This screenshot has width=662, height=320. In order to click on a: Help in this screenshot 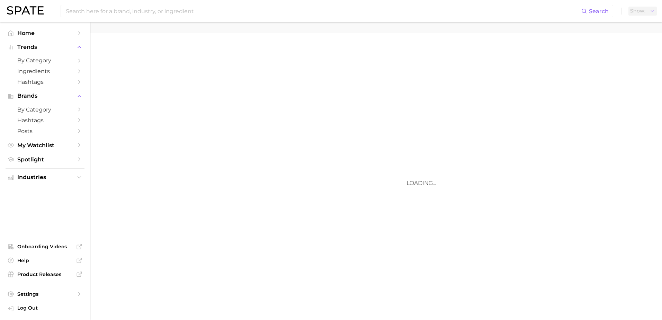, I will do `click(45, 260)`.